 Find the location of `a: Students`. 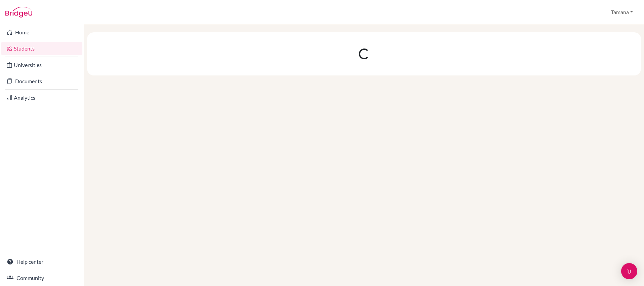

a: Students is located at coordinates (41, 48).